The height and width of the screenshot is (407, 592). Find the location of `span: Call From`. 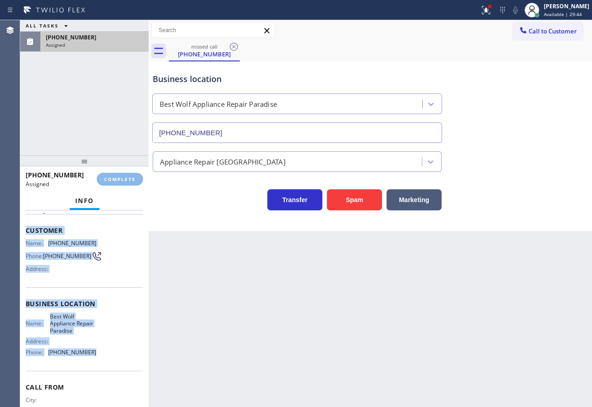

span: Call From is located at coordinates (84, 387).